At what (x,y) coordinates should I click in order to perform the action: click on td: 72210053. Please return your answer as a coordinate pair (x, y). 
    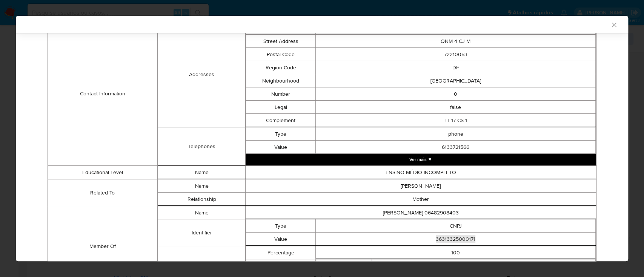
    Looking at the image, I should click on (456, 54).